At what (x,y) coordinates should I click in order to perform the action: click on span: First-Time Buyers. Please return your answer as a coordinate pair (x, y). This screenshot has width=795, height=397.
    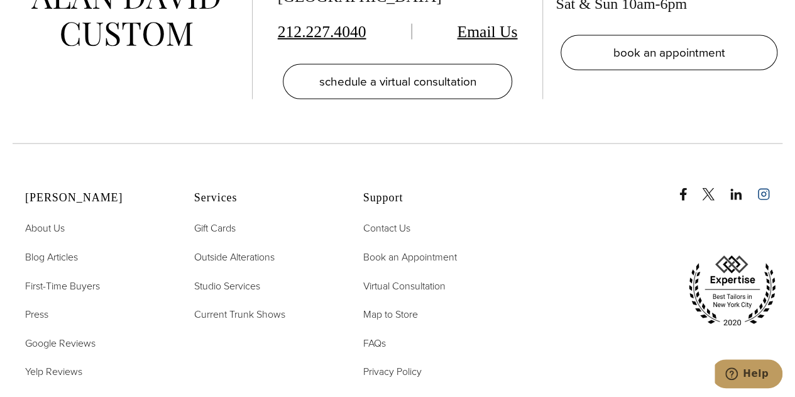
    Looking at the image, I should click on (62, 285).